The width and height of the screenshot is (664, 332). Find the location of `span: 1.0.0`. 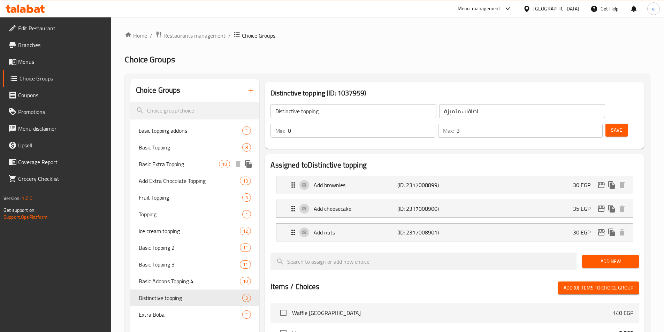

span: 1.0.0 is located at coordinates (27, 198).